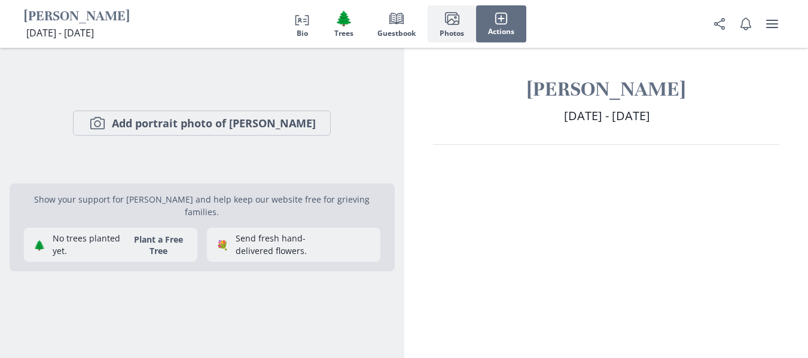 The width and height of the screenshot is (808, 358). Describe the element at coordinates (396, 24) in the screenshot. I see `button: Guestbook` at that location.